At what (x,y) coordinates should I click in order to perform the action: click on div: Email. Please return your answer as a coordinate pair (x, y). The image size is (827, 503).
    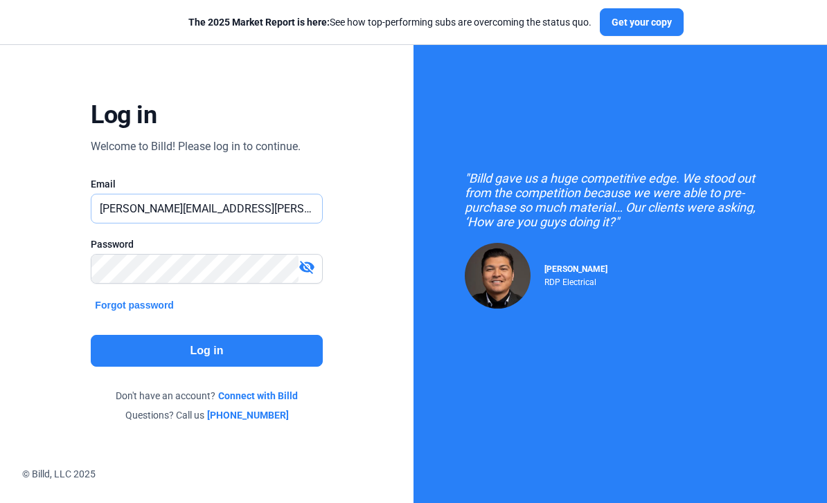
    Looking at the image, I should click on (206, 184).